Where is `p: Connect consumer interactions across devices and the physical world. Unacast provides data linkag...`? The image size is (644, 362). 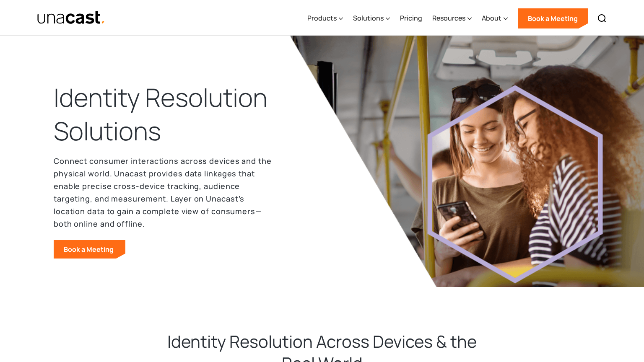 p: Connect consumer interactions across devices and the physical world. Unacast provides data linkag... is located at coordinates (163, 192).